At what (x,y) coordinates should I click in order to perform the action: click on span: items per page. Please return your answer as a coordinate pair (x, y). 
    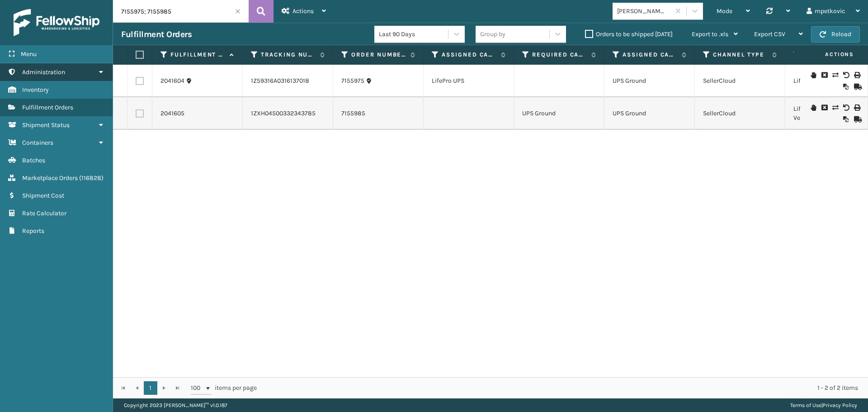
    Looking at the image, I should click on (224, 388).